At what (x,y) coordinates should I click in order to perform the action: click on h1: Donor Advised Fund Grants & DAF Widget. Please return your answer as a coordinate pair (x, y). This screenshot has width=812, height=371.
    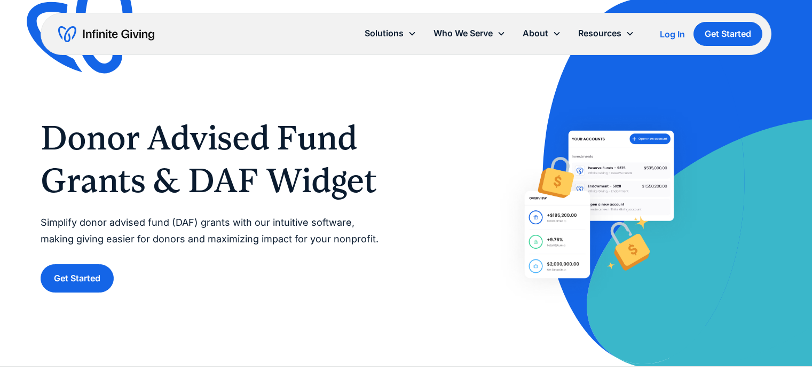
    Looking at the image, I should click on (213, 159).